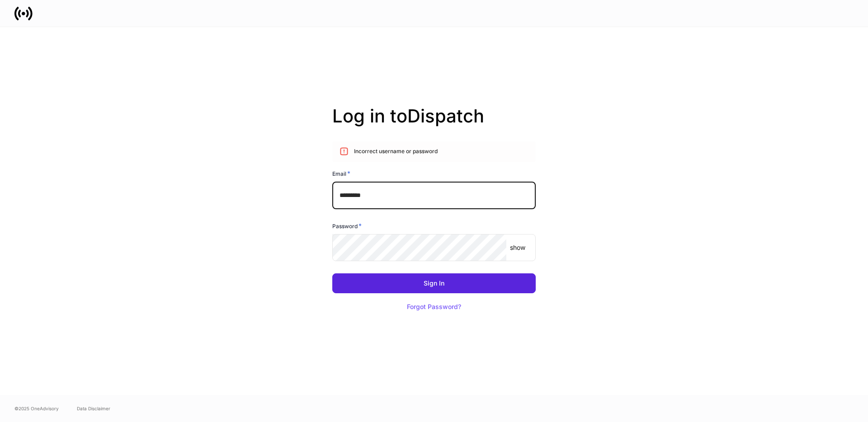  What do you see at coordinates (434, 124) in the screenshot?
I see `h2: Log in to Dispatch` at bounding box center [434, 124].